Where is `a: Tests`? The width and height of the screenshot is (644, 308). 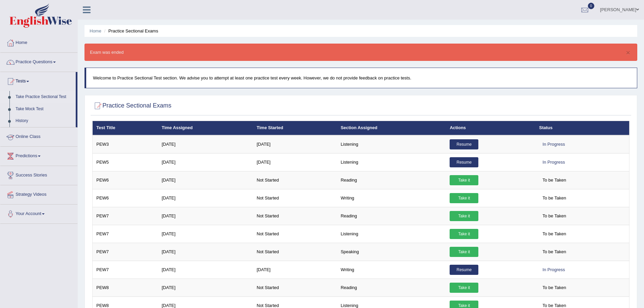
a: Tests is located at coordinates (38, 81).